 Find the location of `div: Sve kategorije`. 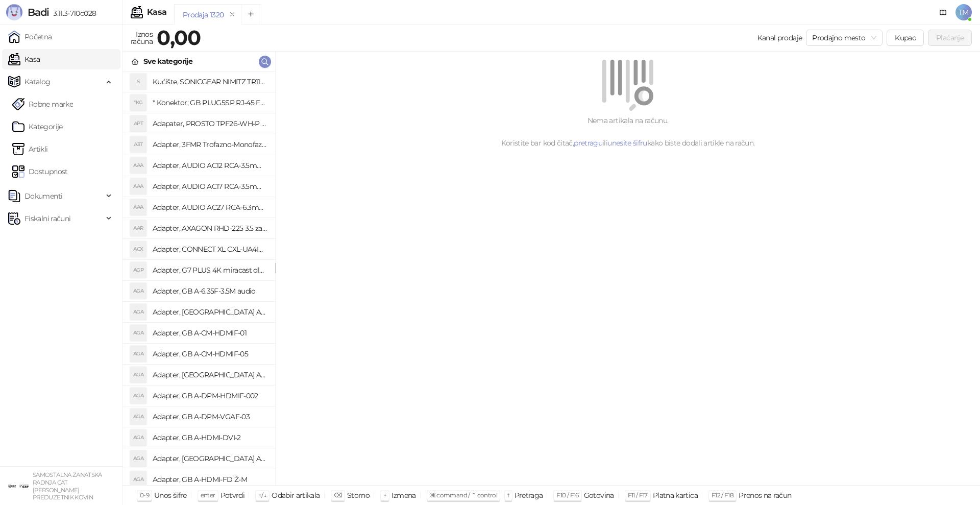

div: Sve kategorije is located at coordinates (168, 61).